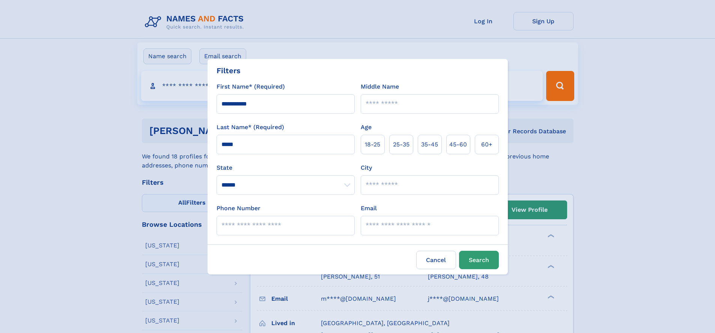 The image size is (715, 333). Describe the element at coordinates (229, 71) in the screenshot. I see `div: Filters` at that location.